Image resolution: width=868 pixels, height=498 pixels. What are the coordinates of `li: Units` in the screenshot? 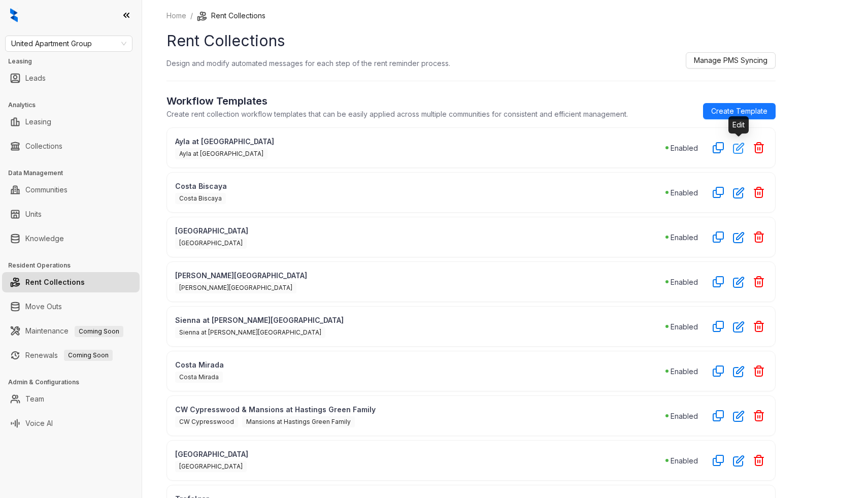 It's located at (70, 214).